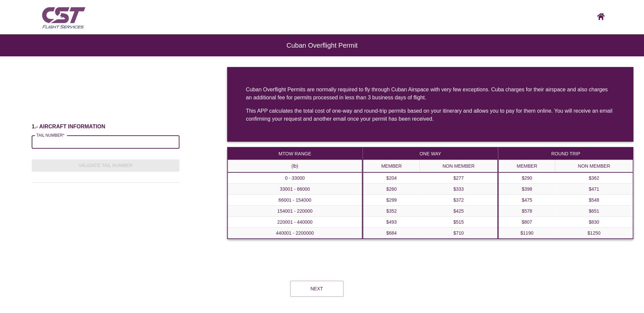  I want to click on td: $299, so click(391, 200).